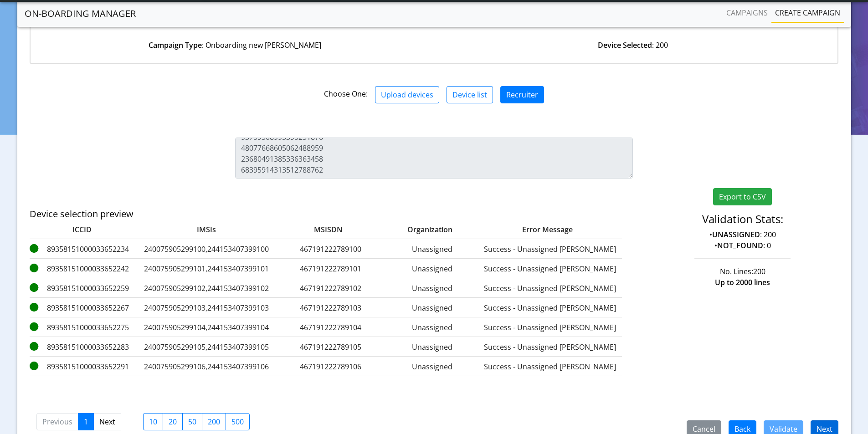 This screenshot has width=868, height=434. Describe the element at coordinates (522, 94) in the screenshot. I see `button: Recruiter` at that location.